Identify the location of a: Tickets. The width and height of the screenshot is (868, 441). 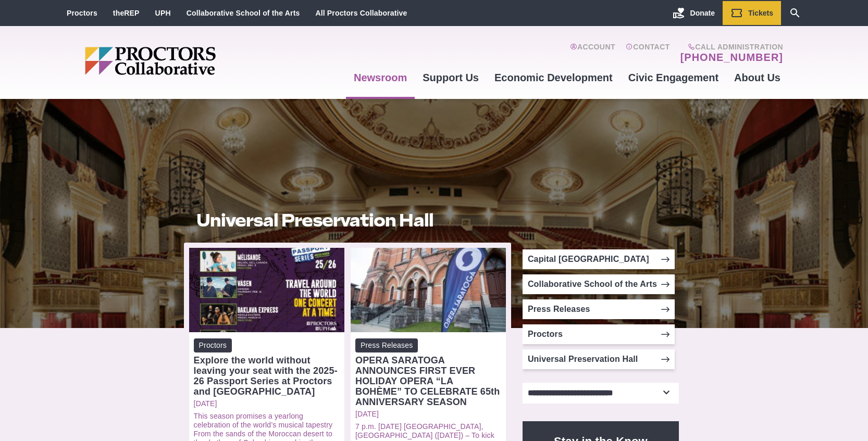
(752, 13).